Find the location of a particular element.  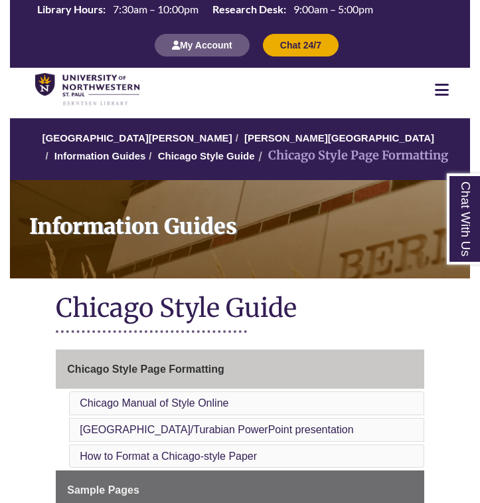

a: Chicago Manual of Style Online is located at coordinates (154, 402).